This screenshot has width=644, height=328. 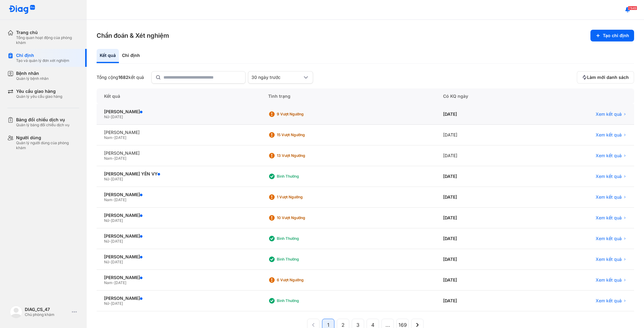 I want to click on span: 7849, so click(x=632, y=8).